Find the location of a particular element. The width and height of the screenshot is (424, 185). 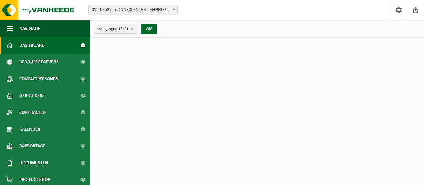

button: Vestigingen(2/2) is located at coordinates (115, 28).